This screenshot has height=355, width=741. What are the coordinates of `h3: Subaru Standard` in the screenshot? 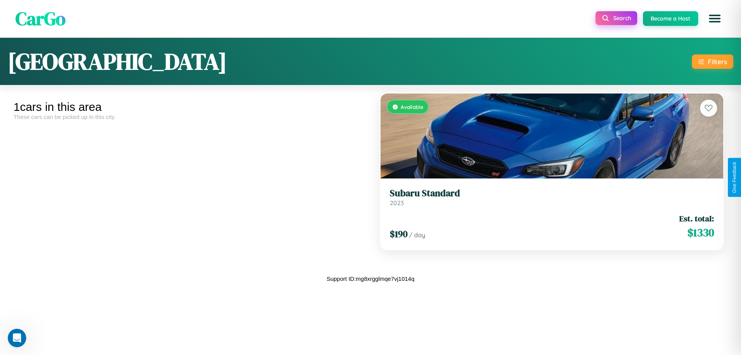 It's located at (552, 193).